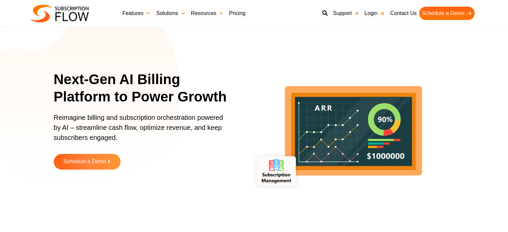 This screenshot has width=508, height=232. I want to click on a: Support, so click(346, 13).